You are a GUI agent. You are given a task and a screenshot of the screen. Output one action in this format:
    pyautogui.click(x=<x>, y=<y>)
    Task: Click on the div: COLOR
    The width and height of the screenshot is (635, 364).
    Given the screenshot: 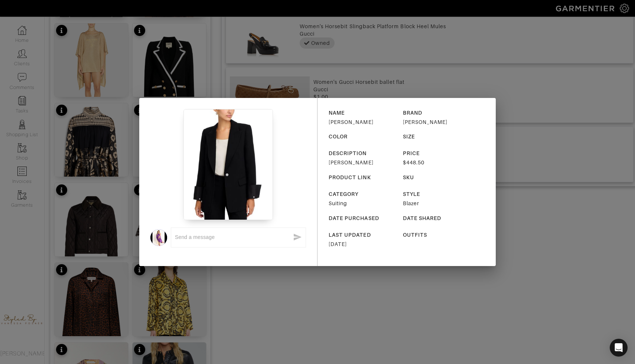 What is the action you would take?
    pyautogui.click(x=363, y=137)
    